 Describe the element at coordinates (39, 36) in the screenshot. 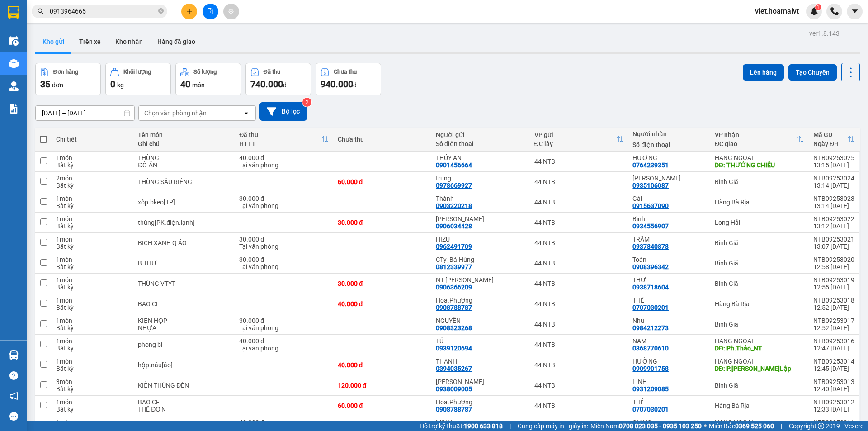

I see `div: 0906984376` at that location.